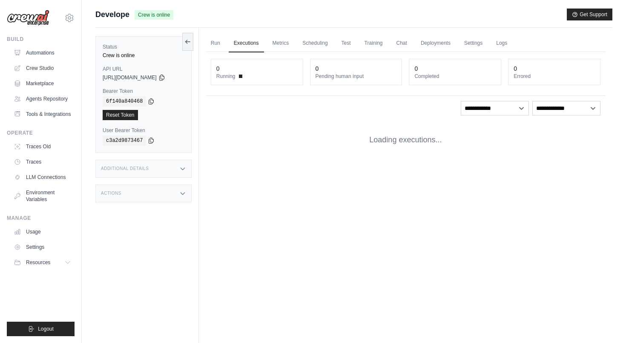 The height and width of the screenshot is (343, 626). What do you see at coordinates (502, 43) in the screenshot?
I see `a: Logs` at bounding box center [502, 43].